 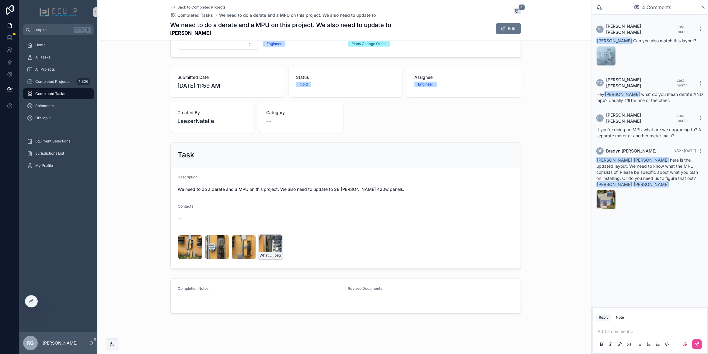 I want to click on span: Completed Projects, so click(x=52, y=82).